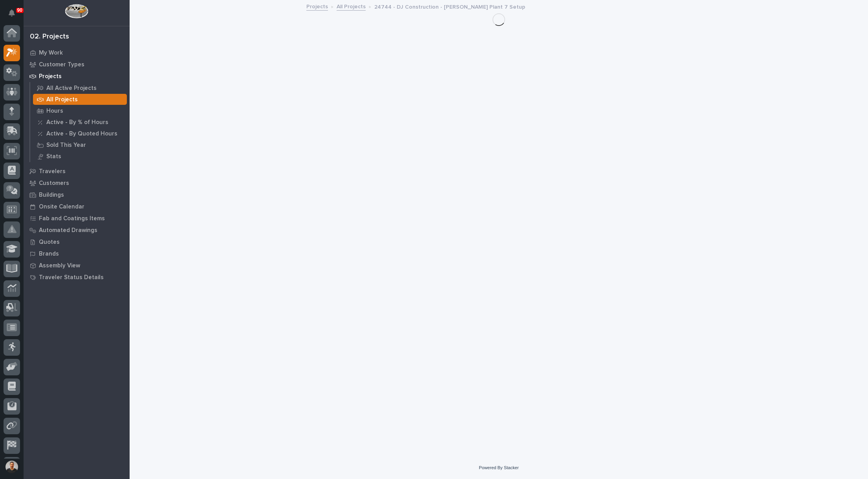  Describe the element at coordinates (79, 110) in the screenshot. I see `a: Hours` at that location.